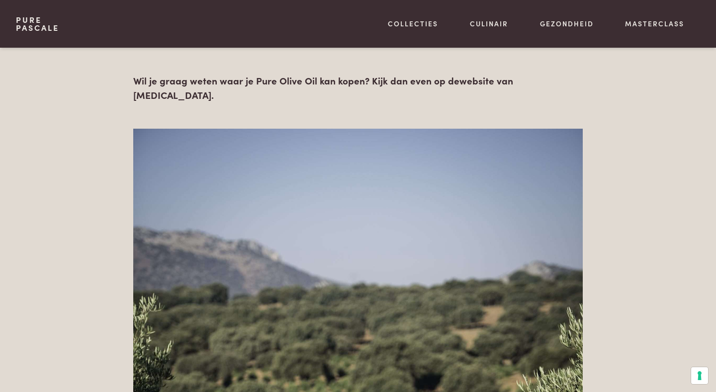 This screenshot has width=716, height=392. I want to click on a: Gezondheid, so click(567, 23).